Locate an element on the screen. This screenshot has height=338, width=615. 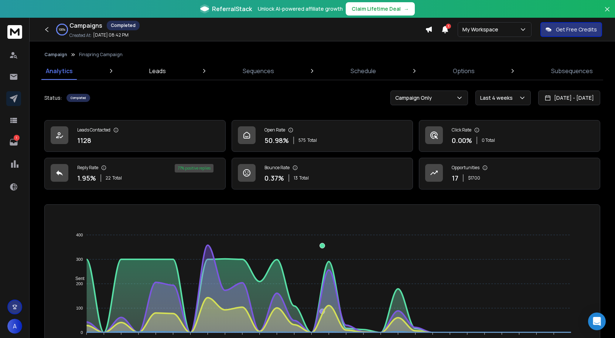
p: Get Free Credits is located at coordinates (576, 30).